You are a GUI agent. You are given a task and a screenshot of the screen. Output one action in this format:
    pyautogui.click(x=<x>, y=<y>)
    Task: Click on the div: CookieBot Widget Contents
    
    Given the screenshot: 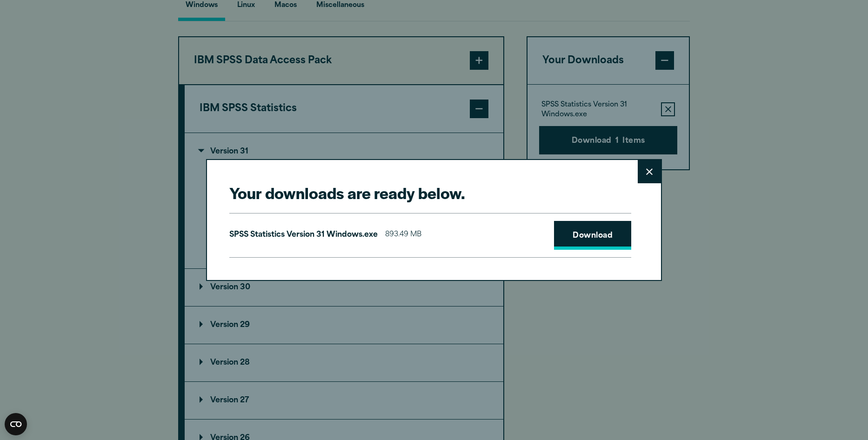 What is the action you would take?
    pyautogui.click(x=16, y=424)
    